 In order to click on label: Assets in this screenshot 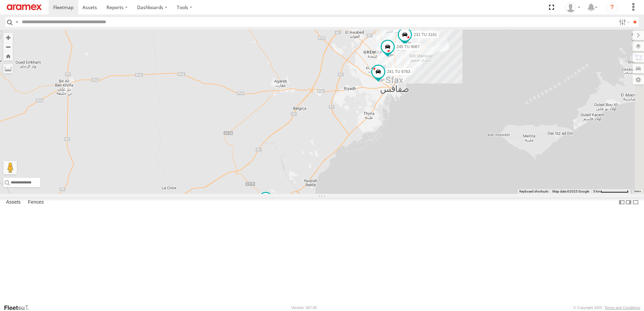, I will do `click(13, 202)`.